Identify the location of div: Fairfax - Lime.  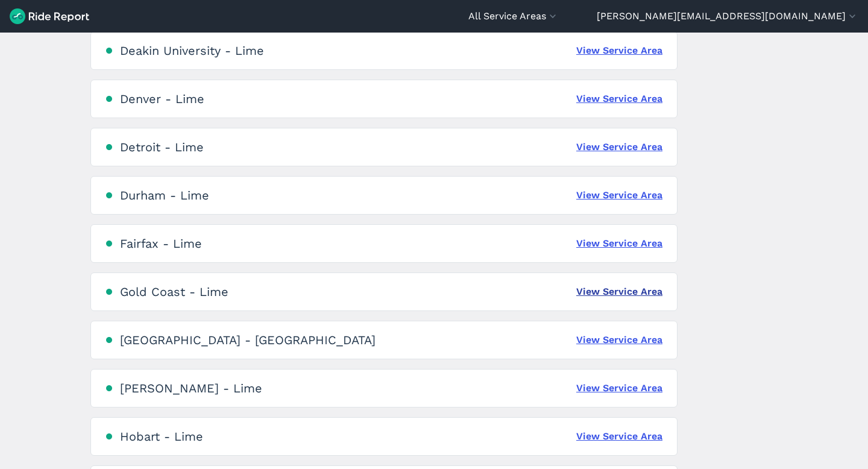
(161, 244).